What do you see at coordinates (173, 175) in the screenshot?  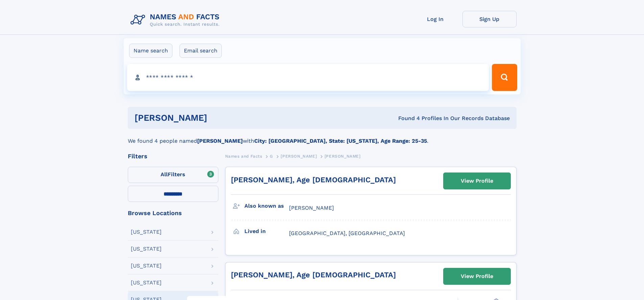 I see `label: Filters` at bounding box center [173, 175].